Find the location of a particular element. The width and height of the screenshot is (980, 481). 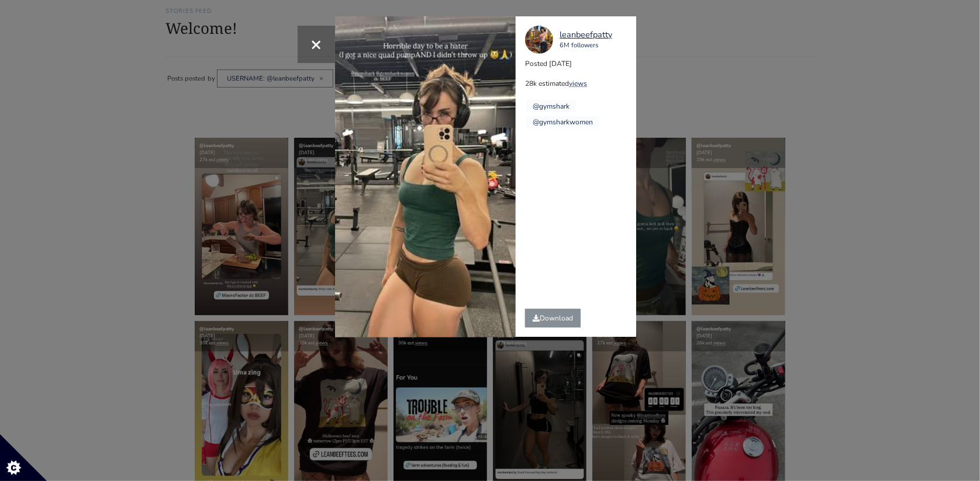

p: 28k estimated is located at coordinates (580, 83).